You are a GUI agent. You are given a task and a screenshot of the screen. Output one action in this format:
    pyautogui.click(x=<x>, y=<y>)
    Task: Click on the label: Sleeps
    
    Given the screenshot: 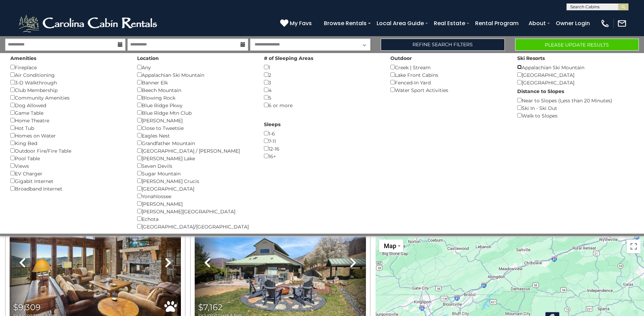 What is the action you would take?
    pyautogui.click(x=272, y=125)
    